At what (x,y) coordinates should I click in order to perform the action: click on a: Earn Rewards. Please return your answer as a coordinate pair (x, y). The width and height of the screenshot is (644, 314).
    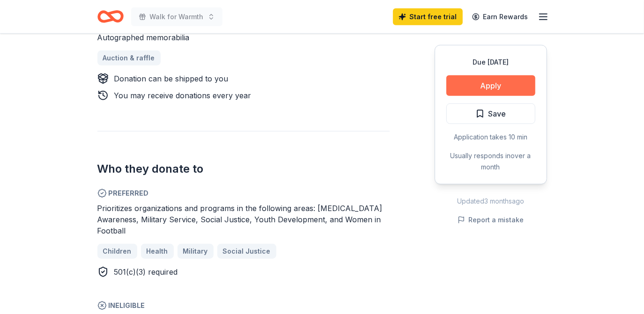
    Looking at the image, I should click on (500, 17).